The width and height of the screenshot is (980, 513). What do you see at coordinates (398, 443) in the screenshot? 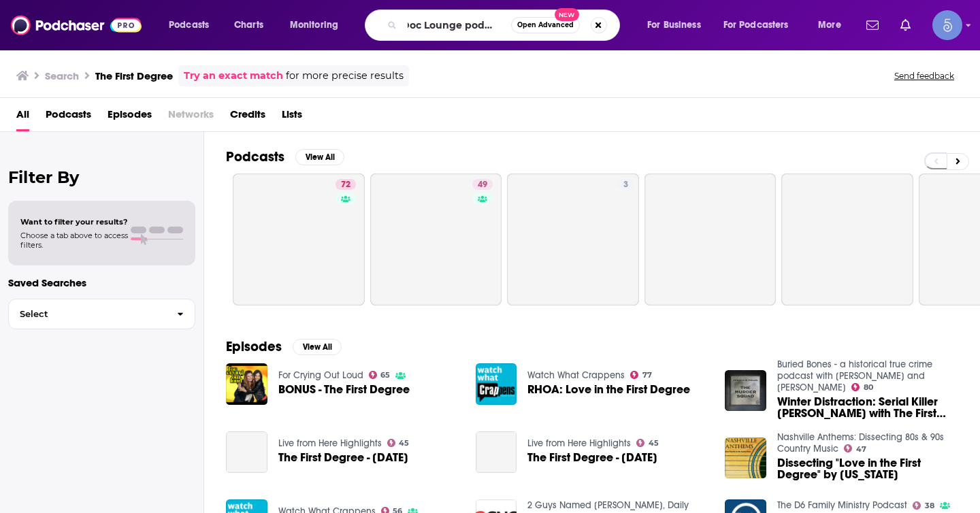
I see `a: 45` at bounding box center [398, 443].